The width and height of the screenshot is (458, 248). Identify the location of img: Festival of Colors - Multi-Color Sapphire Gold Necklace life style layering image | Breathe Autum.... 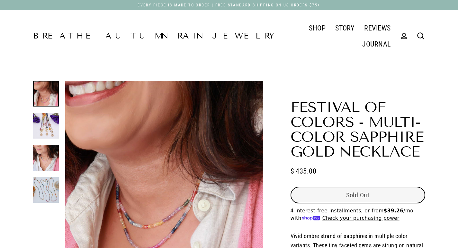
(46, 158).